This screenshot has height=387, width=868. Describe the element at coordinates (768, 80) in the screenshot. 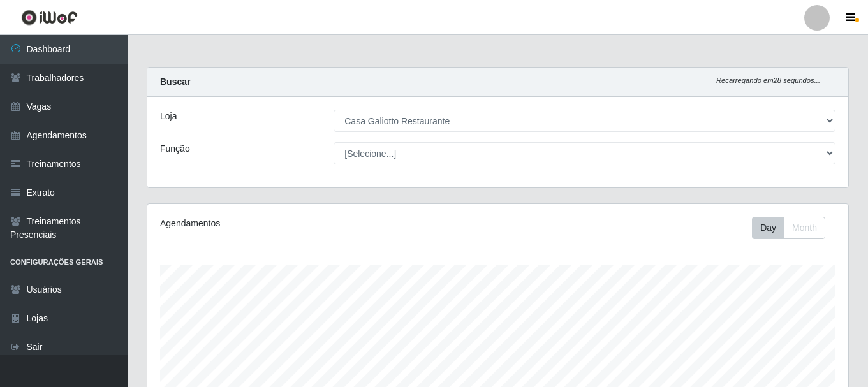

I see `i: Recarregando em 28 segundos...` at that location.